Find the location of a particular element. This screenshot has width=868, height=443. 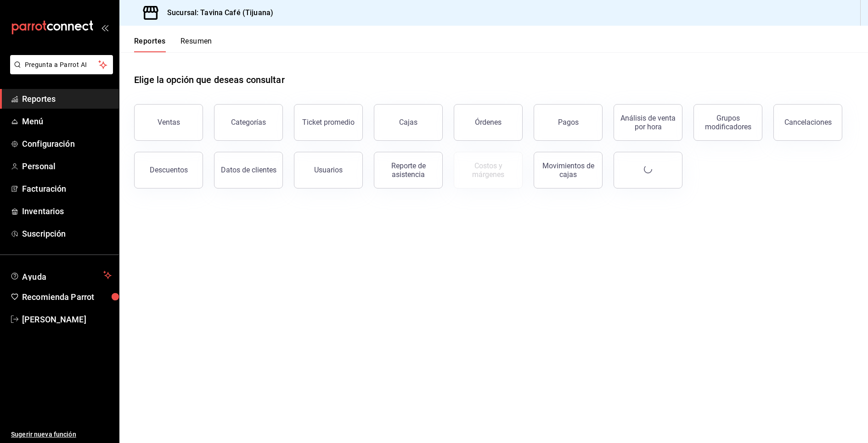

div: Ventas is located at coordinates (168, 122).